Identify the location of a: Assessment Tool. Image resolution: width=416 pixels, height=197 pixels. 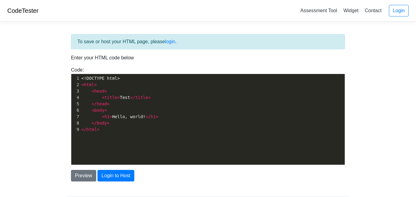
(319, 10).